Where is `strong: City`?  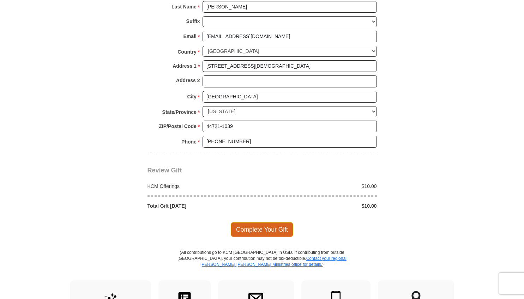 strong: City is located at coordinates (191, 97).